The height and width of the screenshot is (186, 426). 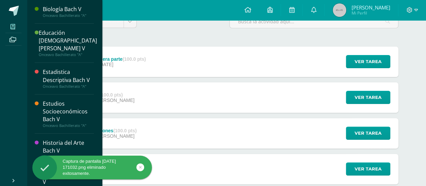 I want to click on div: Historia del Arte Bach V, so click(x=68, y=146).